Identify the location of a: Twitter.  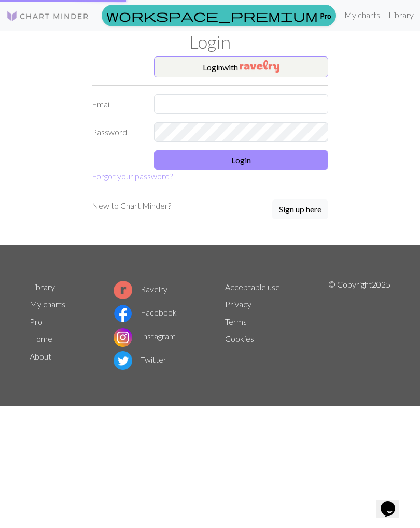
(140, 359).